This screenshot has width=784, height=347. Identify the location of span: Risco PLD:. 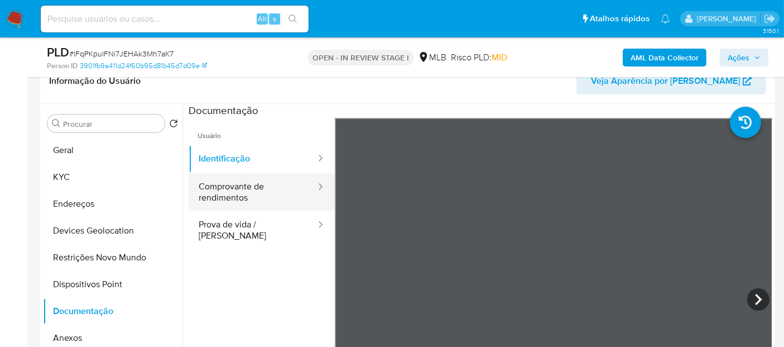
(479, 57).